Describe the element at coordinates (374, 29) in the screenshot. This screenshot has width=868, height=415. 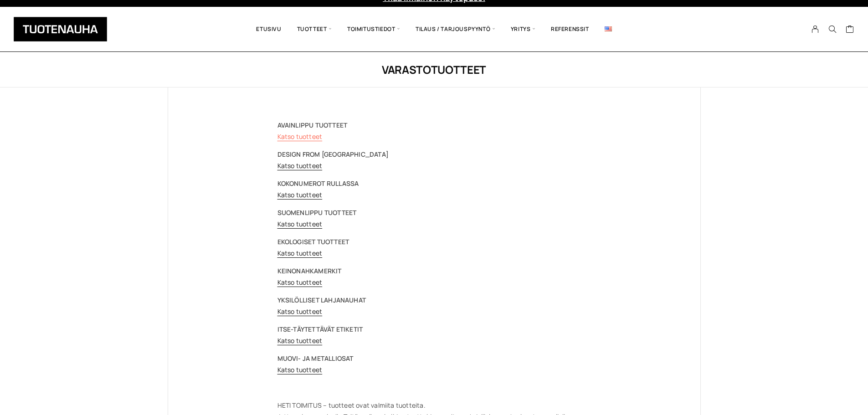
I see `span: Toimitustiedot` at that location.